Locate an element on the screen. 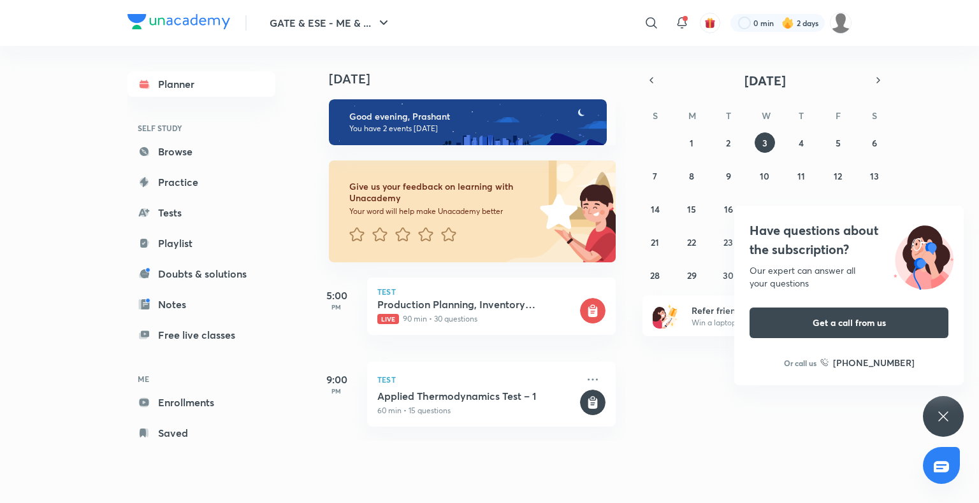 The image size is (979, 503). abbr: September 18, 2025 is located at coordinates (801, 209).